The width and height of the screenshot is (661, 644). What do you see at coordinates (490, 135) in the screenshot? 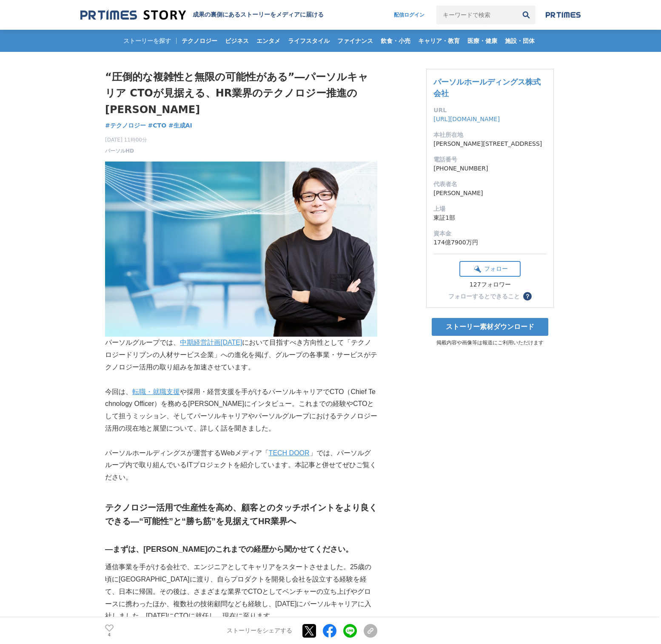
I see `dt: 本社所在地` at bounding box center [490, 135].